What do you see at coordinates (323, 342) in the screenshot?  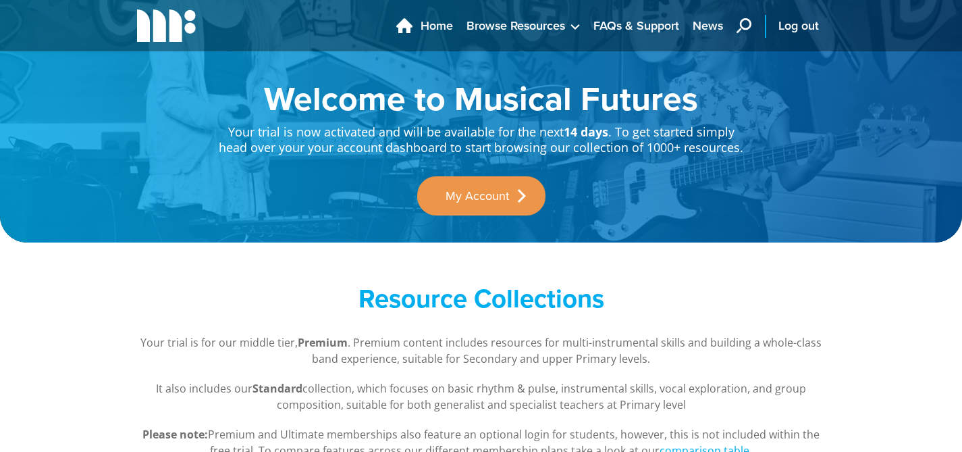 I see `strong: Premium` at bounding box center [323, 342].